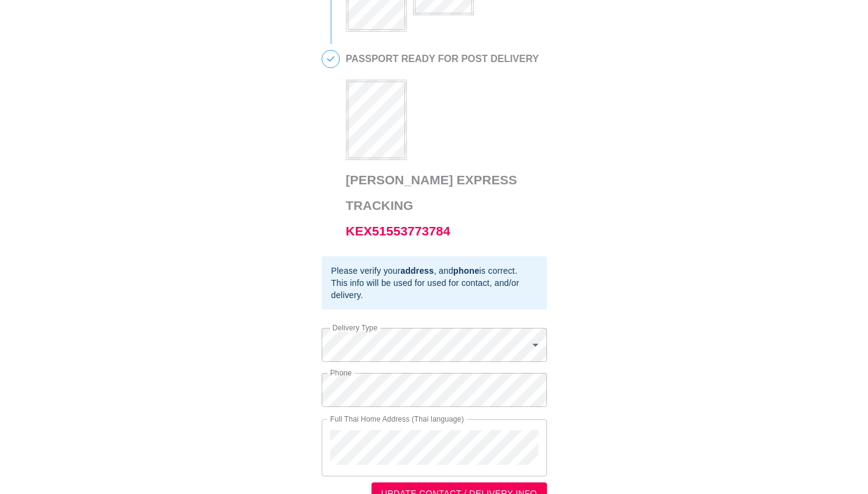 This screenshot has height=494, width=868. I want to click on span: 5, so click(331, 59).